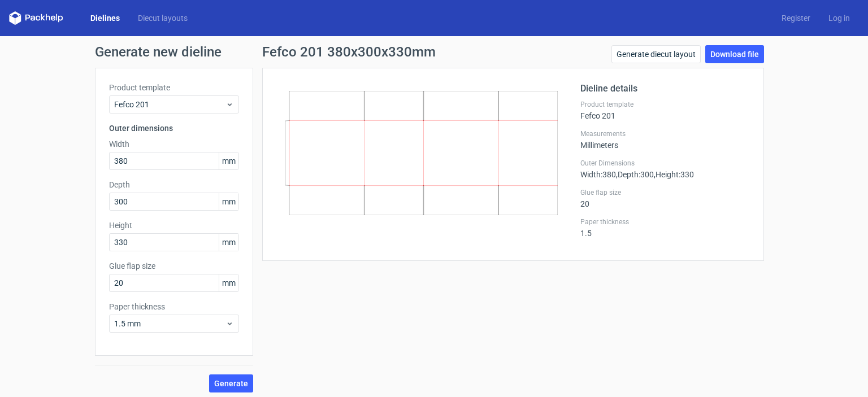 Image resolution: width=868 pixels, height=397 pixels. Describe the element at coordinates (665, 88) in the screenshot. I see `h2: Dieline details` at that location.